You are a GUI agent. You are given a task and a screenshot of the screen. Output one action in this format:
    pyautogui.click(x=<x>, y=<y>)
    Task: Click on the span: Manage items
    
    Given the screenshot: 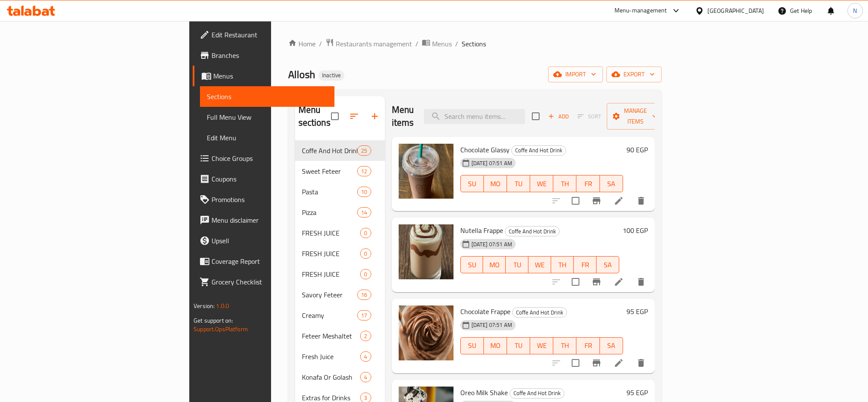 What is the action you would take?
    pyautogui.click(x=636, y=116)
    